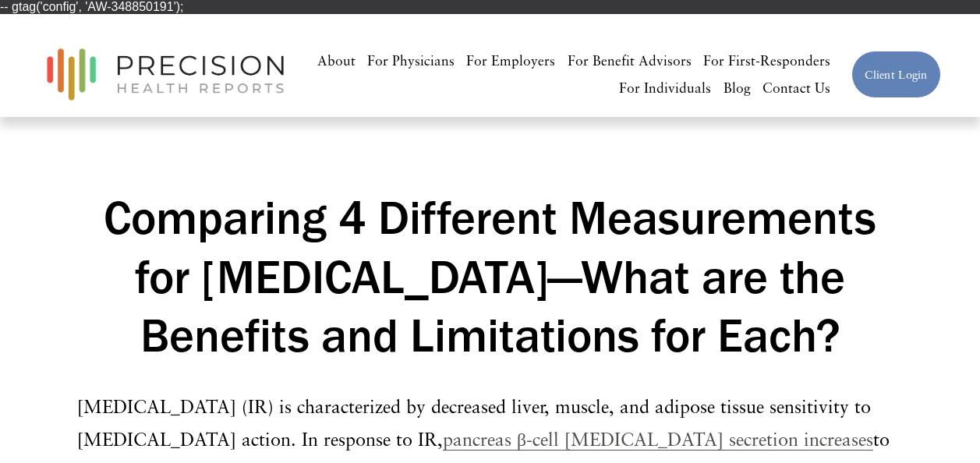  I want to click on div: Chat Widget, so click(941, 426).